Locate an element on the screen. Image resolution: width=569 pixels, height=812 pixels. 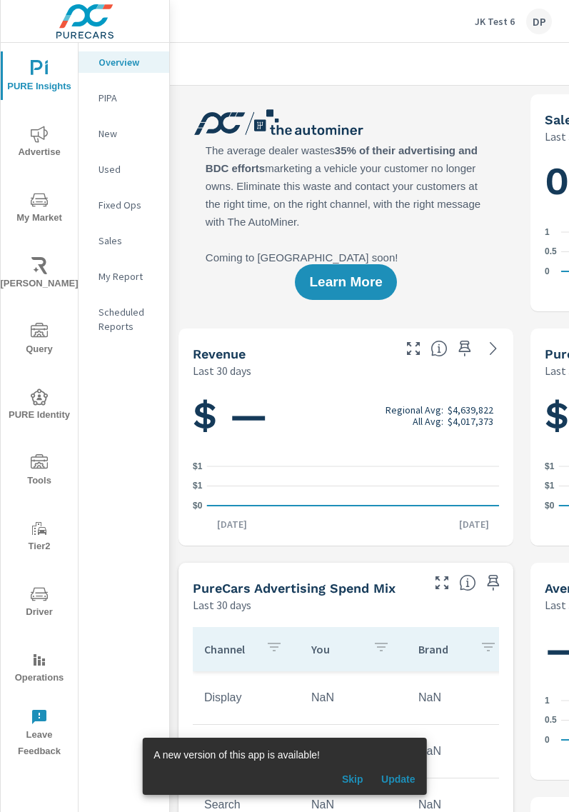
span: Advertise is located at coordinates (39, 143).